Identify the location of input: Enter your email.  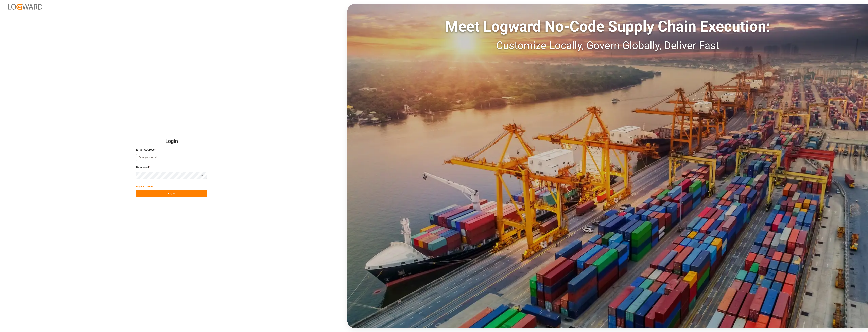
(172, 157).